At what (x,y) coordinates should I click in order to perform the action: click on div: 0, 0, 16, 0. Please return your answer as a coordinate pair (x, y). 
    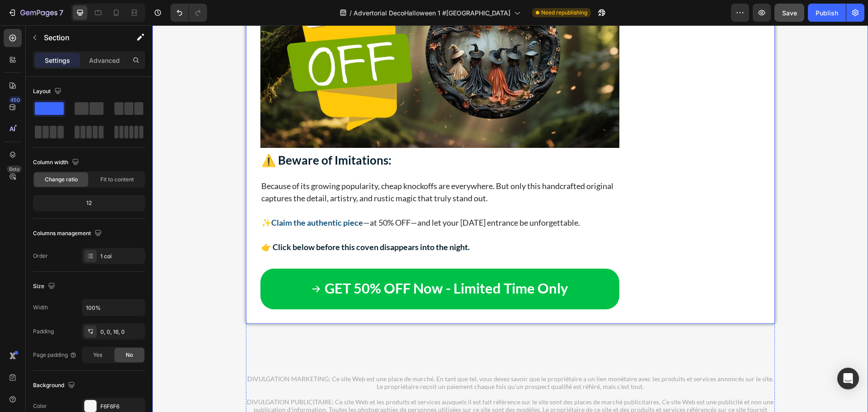
    Looking at the image, I should click on (121, 332).